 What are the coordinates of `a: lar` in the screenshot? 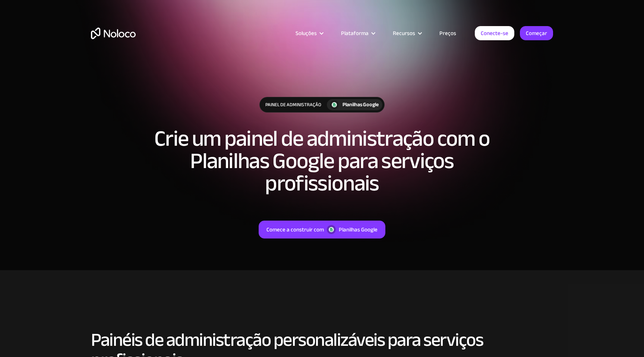 It's located at (114, 33).